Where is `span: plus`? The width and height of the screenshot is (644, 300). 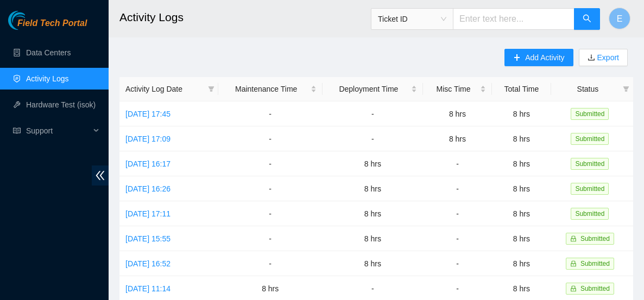 span: plus is located at coordinates (517, 58).